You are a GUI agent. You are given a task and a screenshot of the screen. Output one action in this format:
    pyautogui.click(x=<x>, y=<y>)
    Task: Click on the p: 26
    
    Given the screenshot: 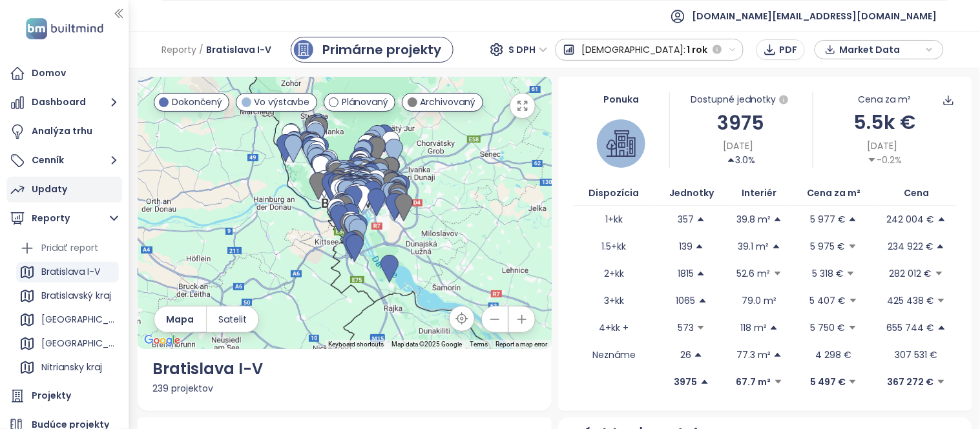 What is the action you would take?
    pyautogui.click(x=685, y=355)
    